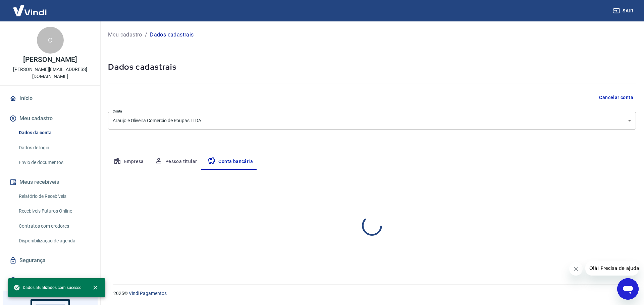 The height and width of the screenshot is (305, 644). What do you see at coordinates (50, 118) in the screenshot?
I see `button: Meu cadastro` at bounding box center [50, 118].